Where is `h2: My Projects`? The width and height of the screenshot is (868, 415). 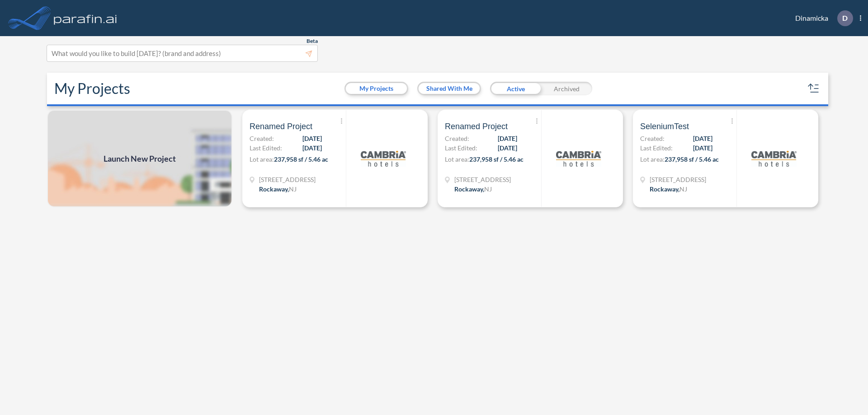 h2: My Projects is located at coordinates (92, 89).